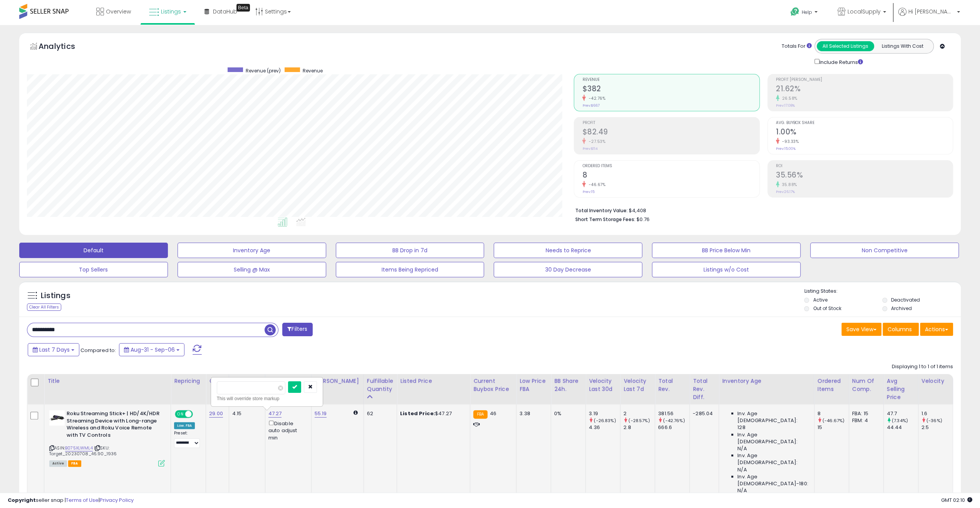 This screenshot has width=980, height=508. I want to click on a: Terms of Use, so click(82, 500).